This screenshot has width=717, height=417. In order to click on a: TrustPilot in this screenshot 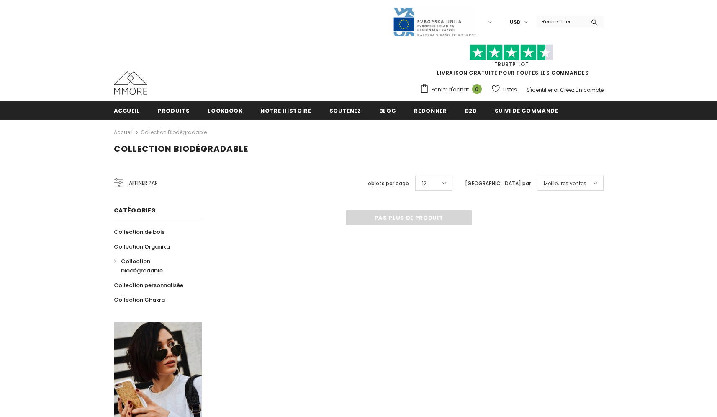, I will do `click(512, 64)`.